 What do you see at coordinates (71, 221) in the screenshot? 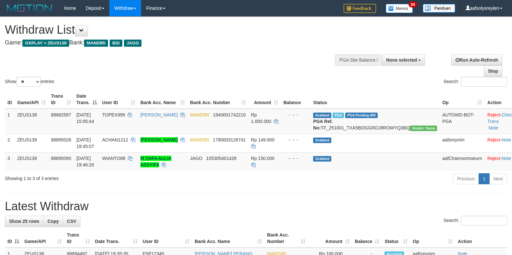
I see `a: CSV` at bounding box center [71, 221].